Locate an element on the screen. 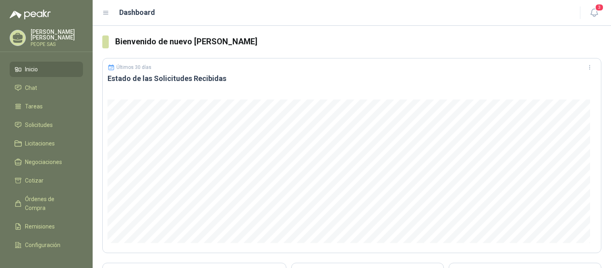  span: Órdenes de Compra is located at coordinates (50, 203).